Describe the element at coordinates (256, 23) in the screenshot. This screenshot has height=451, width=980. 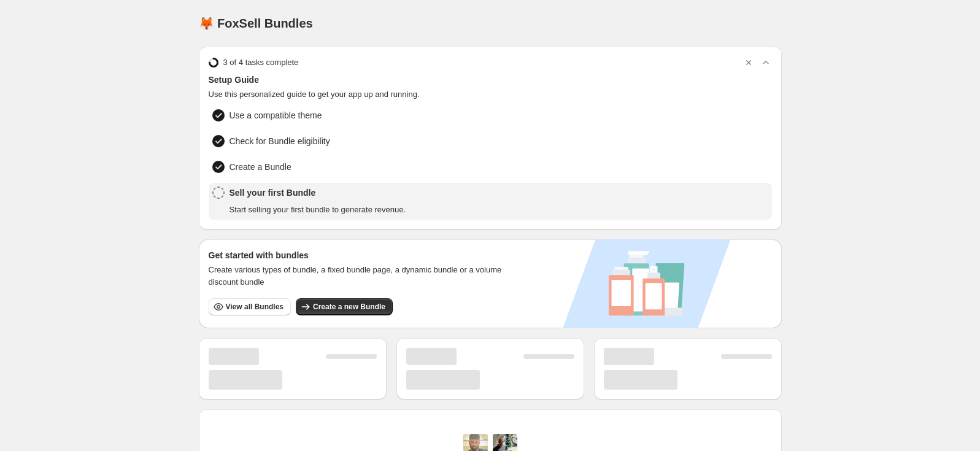
I see `h1: 🦊 FoxSell Bundles` at that location.